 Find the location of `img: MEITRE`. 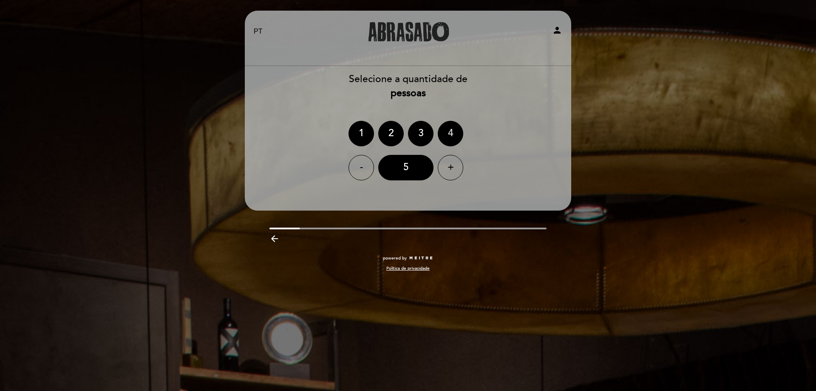

img: MEITRE is located at coordinates (421, 258).